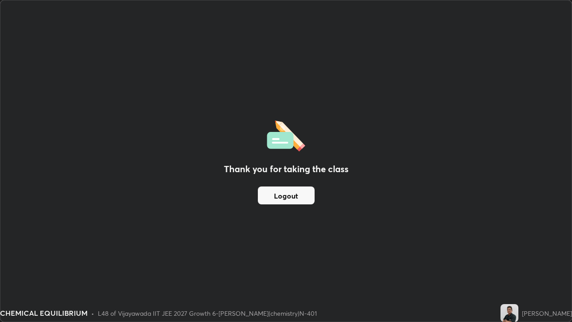  I want to click on button: Logout, so click(286, 195).